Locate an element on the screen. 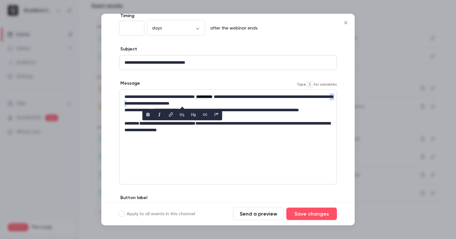 The image size is (456, 239). span: Type for variables is located at coordinates (317, 84).